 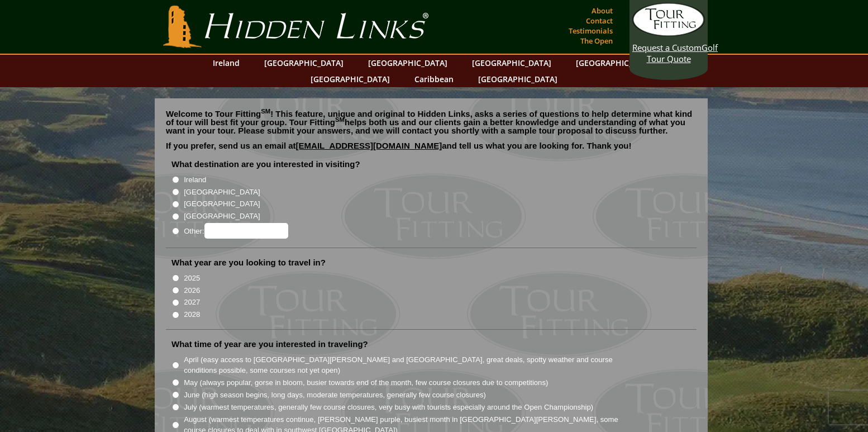 I want to click on input: Other:, so click(x=247, y=231).